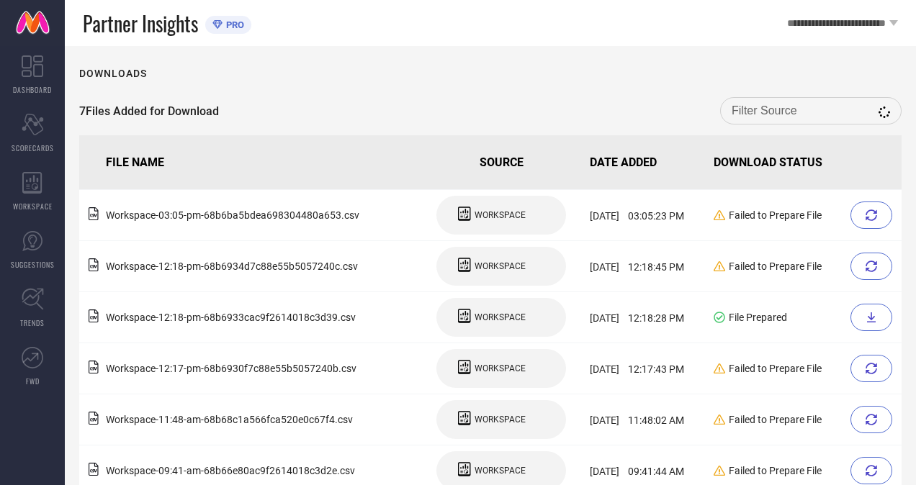  What do you see at coordinates (757, 317) in the screenshot?
I see `span: File Prepared` at bounding box center [757, 317].